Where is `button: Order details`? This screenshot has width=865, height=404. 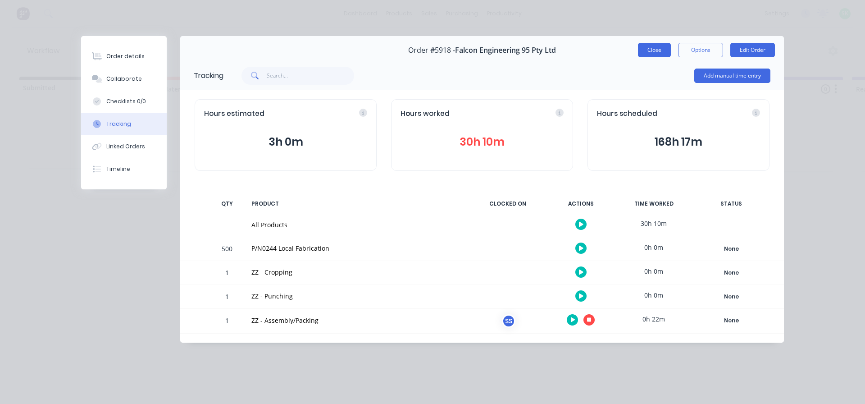 button: Order details is located at coordinates (124, 56).